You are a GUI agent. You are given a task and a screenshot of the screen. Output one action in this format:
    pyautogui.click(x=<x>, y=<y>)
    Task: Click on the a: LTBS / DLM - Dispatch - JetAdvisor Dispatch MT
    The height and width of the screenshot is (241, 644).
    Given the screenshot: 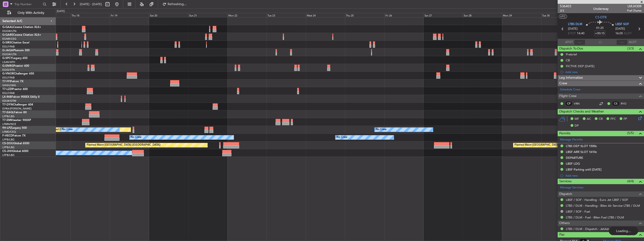 What is the action you would take?
    pyautogui.click(x=600, y=229)
    